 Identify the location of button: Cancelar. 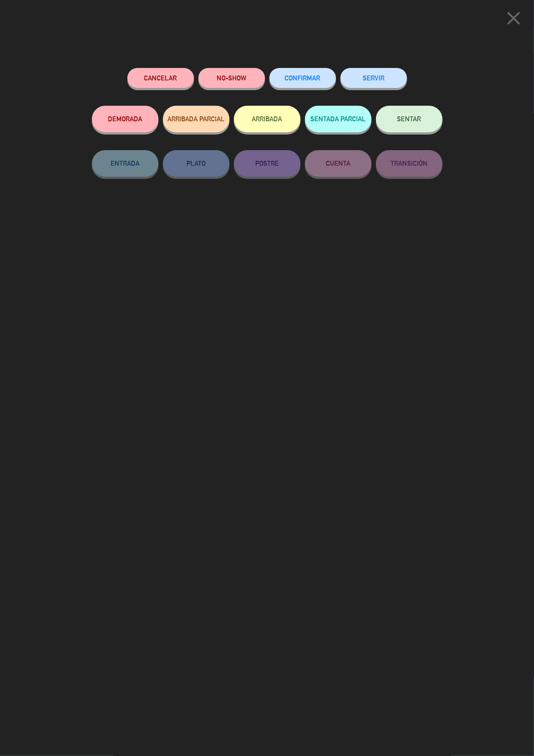
(161, 78).